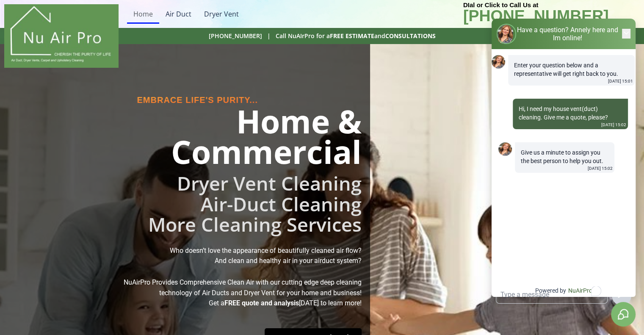 This screenshot has height=335, width=644. Describe the element at coordinates (262, 303) in the screenshot. I see `strong: FREE quote and analysis` at that location.